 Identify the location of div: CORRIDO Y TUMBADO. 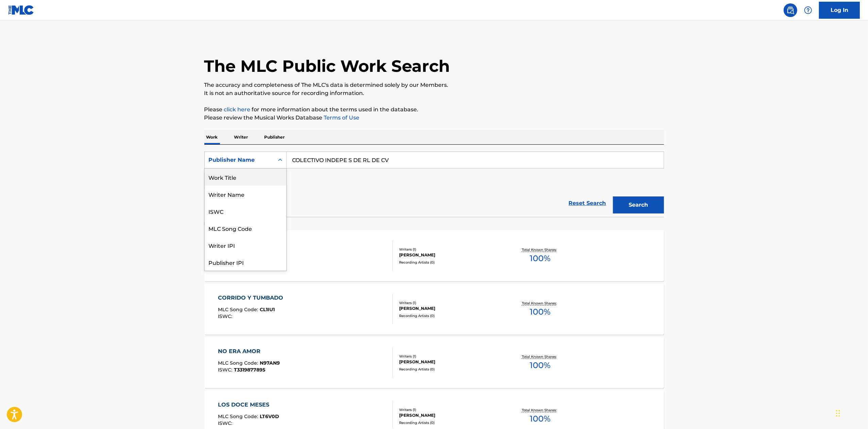
(252, 298).